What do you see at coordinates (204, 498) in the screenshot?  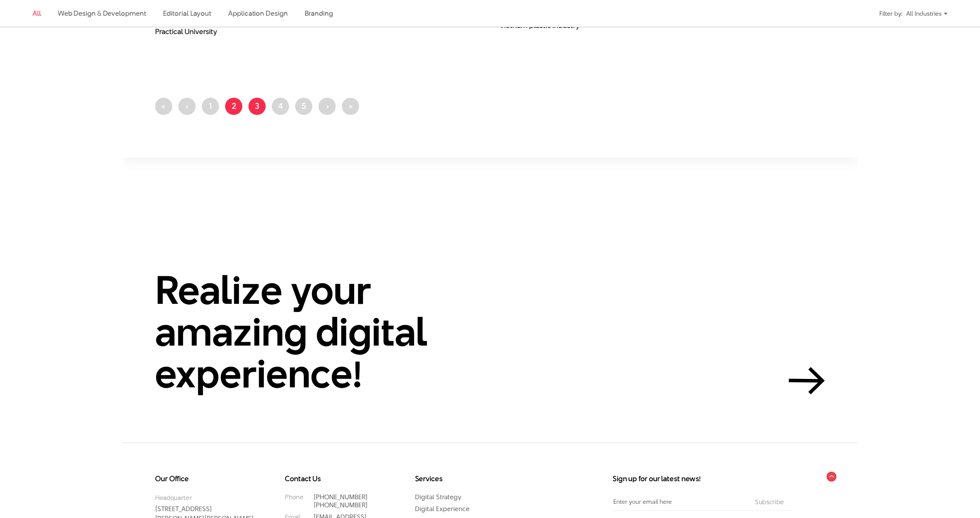 I see `small: Headquarter` at bounding box center [204, 498].